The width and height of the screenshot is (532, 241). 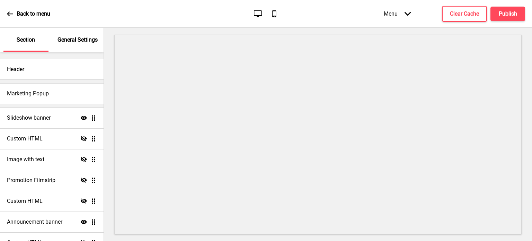 I want to click on a: Back to menu, so click(x=28, y=14).